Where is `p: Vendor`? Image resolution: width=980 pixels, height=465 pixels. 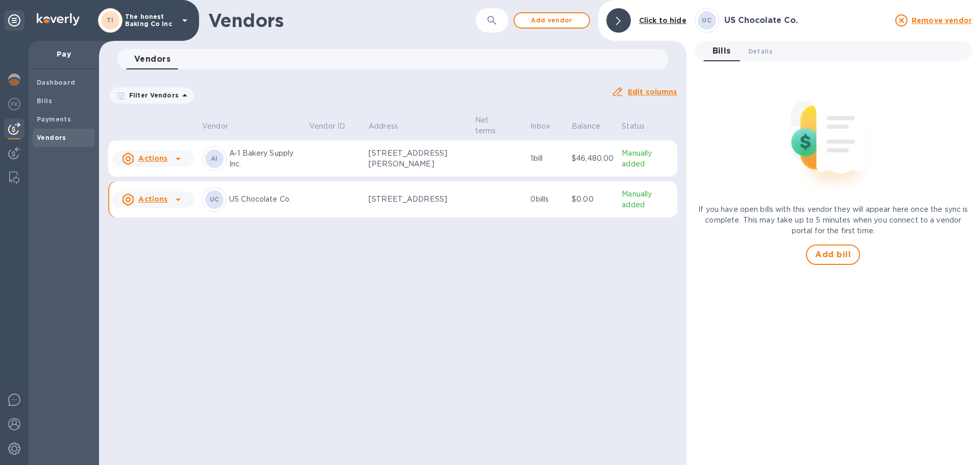 p: Vendor is located at coordinates (215, 126).